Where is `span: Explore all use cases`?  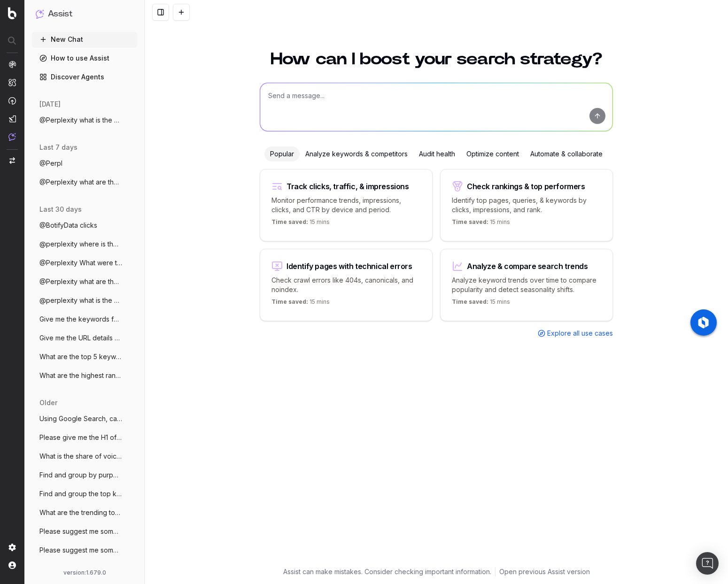 span: Explore all use cases is located at coordinates (580, 333).